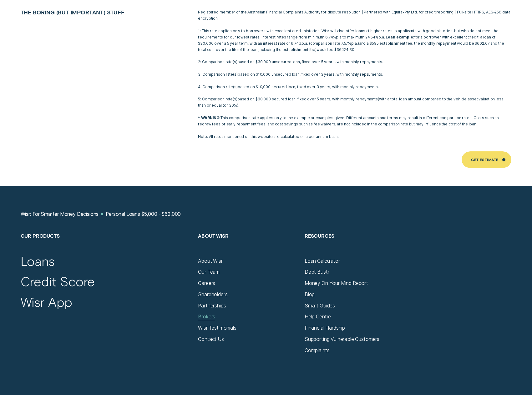  What do you see at coordinates (206, 317) in the screenshot?
I see `a: Brokers` at bounding box center [206, 317].